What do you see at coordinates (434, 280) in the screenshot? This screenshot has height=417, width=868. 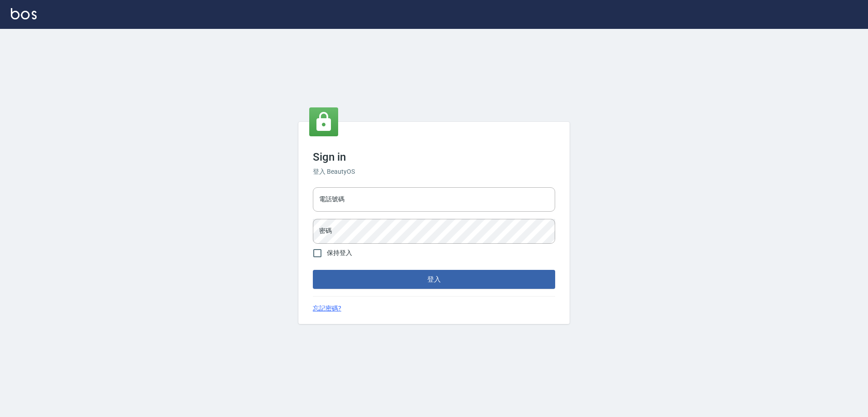 I see `button: 登入` at bounding box center [434, 280].